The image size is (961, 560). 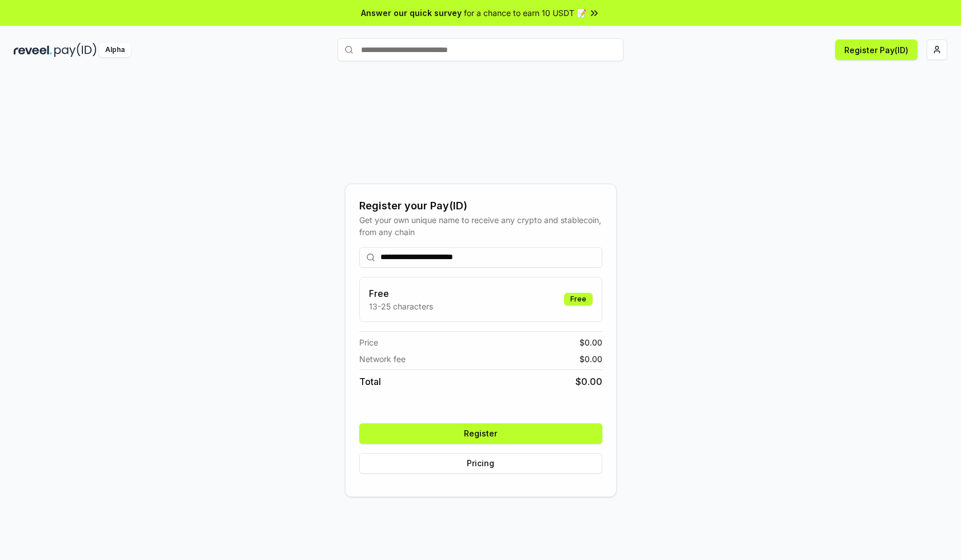 What do you see at coordinates (382, 359) in the screenshot?
I see `span: Network fee` at bounding box center [382, 359].